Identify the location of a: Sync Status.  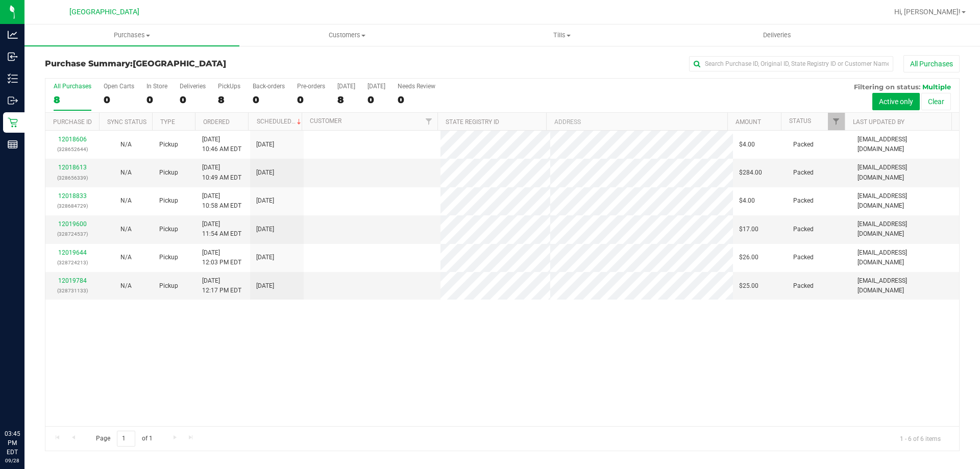
(126, 122).